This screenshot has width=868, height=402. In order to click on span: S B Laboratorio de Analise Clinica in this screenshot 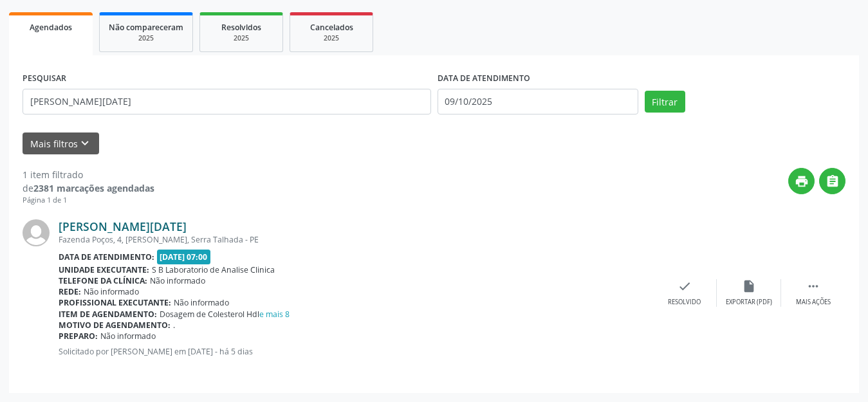, I will do `click(213, 270)`.